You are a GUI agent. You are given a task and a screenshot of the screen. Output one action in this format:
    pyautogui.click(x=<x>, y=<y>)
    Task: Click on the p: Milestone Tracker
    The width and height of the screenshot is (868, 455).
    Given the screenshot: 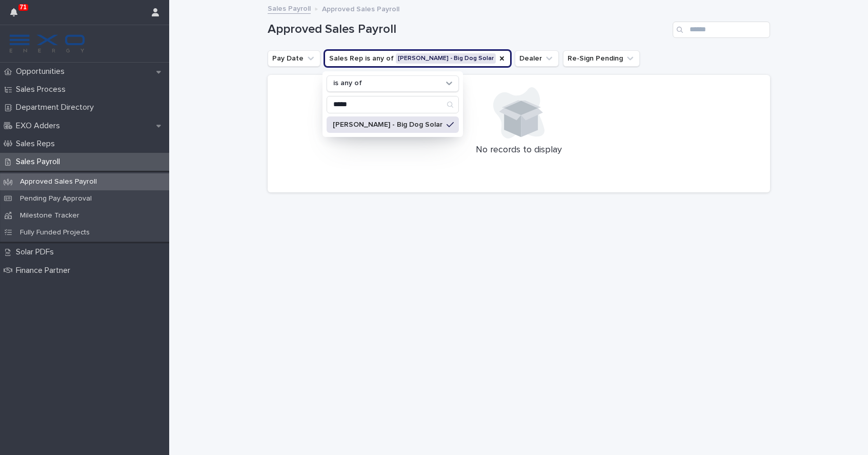 What is the action you would take?
    pyautogui.click(x=49, y=215)
    